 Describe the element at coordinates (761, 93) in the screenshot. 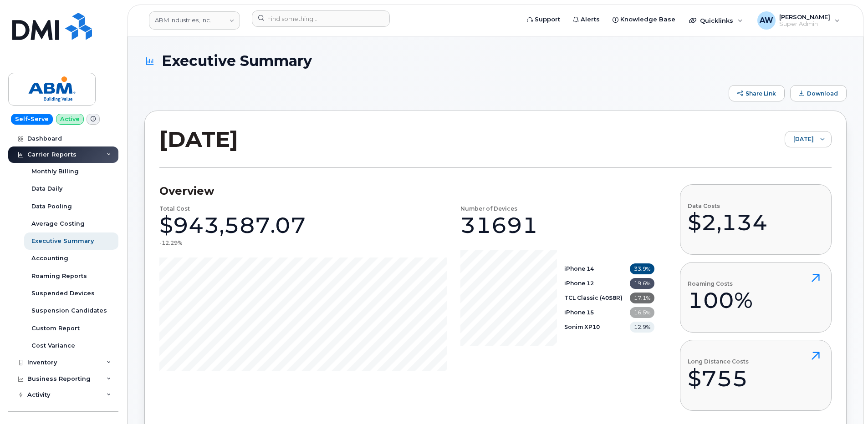

I see `span: Share Link` at that location.